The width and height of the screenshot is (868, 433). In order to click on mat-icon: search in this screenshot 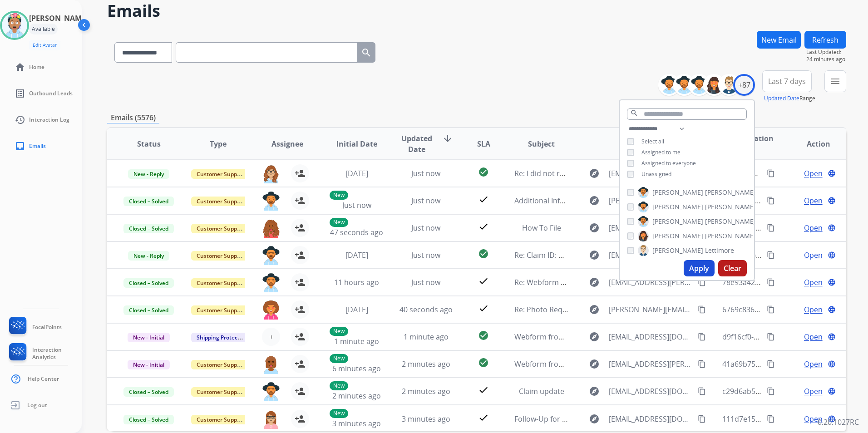, I will do `click(366, 53)`.